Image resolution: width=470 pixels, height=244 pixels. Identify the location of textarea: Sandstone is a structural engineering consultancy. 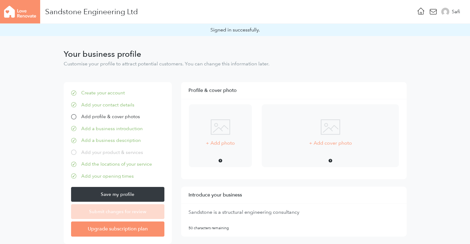
(291, 216).